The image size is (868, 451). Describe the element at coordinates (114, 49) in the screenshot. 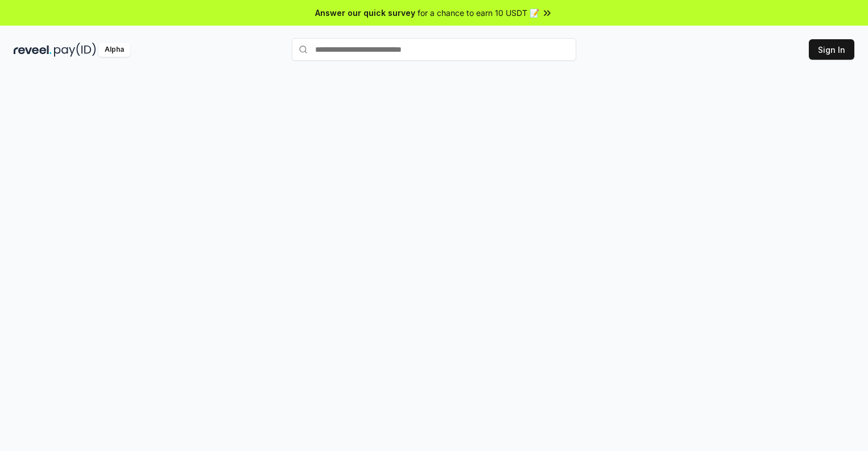

I see `div: Alpha` at that location.